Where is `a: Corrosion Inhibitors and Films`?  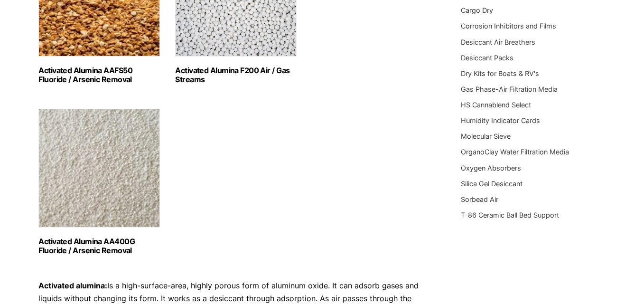
a: Corrosion Inhibitors and Films is located at coordinates (508, 26).